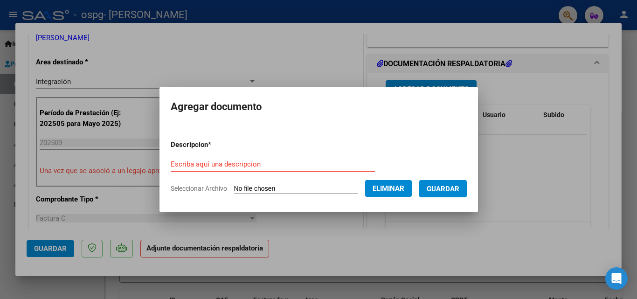  I want to click on span: Seleccionar Archivo, so click(199, 188).